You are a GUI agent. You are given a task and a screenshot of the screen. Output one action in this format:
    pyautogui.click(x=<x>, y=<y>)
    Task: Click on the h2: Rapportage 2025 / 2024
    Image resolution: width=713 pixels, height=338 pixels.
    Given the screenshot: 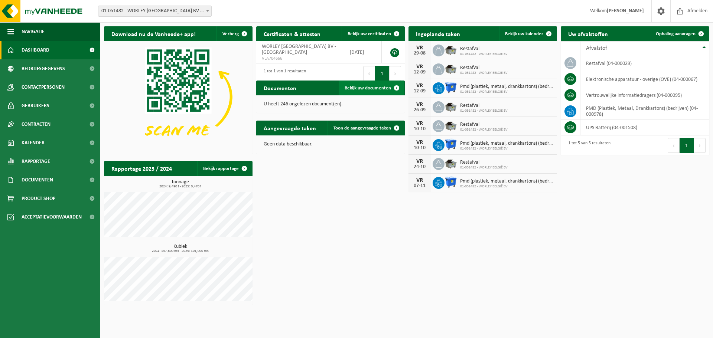 What is the action you would take?
    pyautogui.click(x=141, y=168)
    